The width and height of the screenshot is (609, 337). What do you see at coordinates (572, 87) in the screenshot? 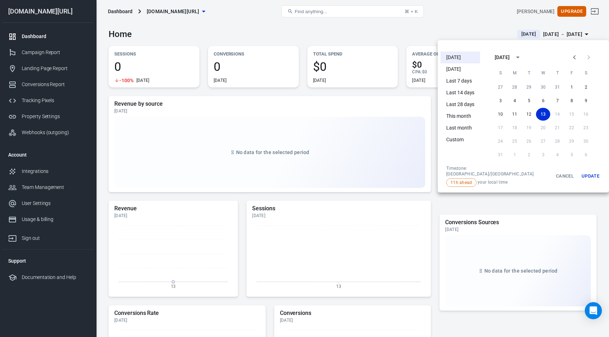
I see `button: 1` at bounding box center [572, 87].